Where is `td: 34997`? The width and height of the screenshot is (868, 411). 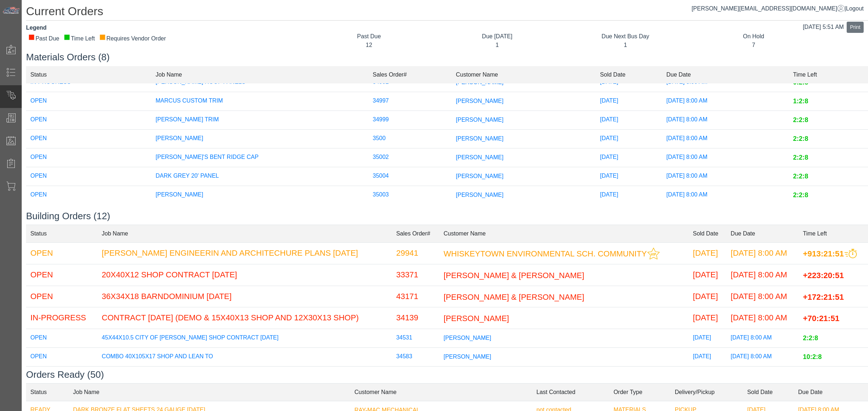
td: 34997 is located at coordinates (410, 102).